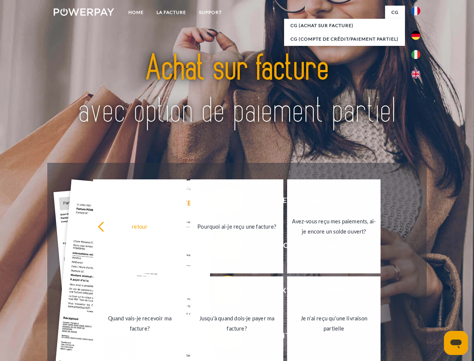  What do you see at coordinates (140, 226) in the screenshot?
I see `div: retour` at bounding box center [140, 226].